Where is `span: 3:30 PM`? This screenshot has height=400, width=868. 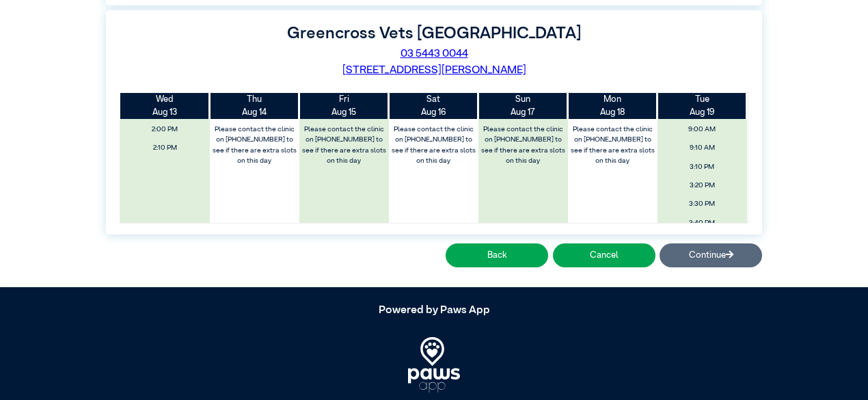
span: 3:30 PM is located at coordinates (702, 204).